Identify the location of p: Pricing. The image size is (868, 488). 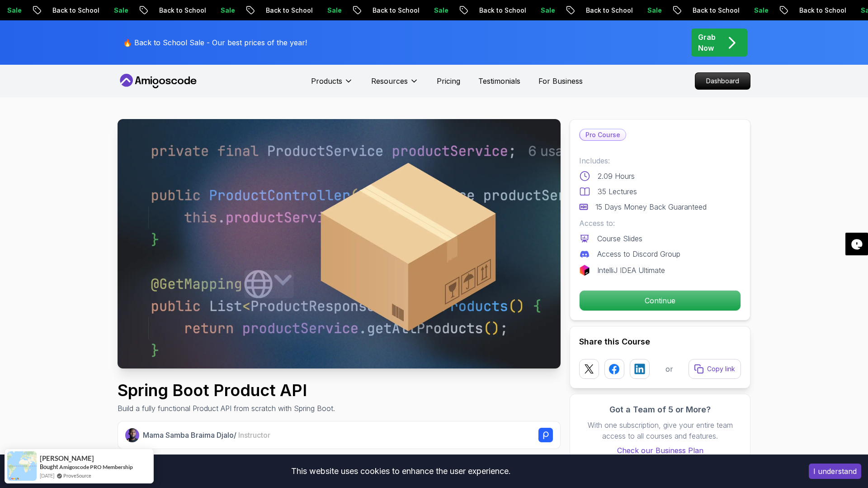
(449, 81).